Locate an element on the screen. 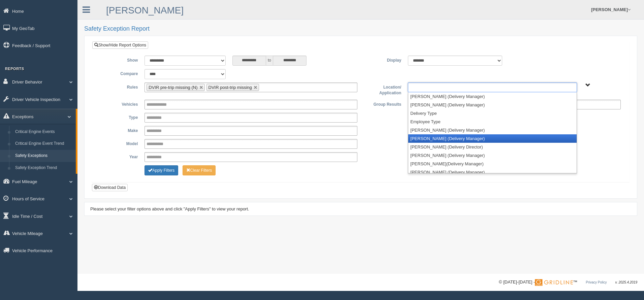 Image resolution: width=644 pixels, height=300 pixels. img: Gridline is located at coordinates (554, 282).